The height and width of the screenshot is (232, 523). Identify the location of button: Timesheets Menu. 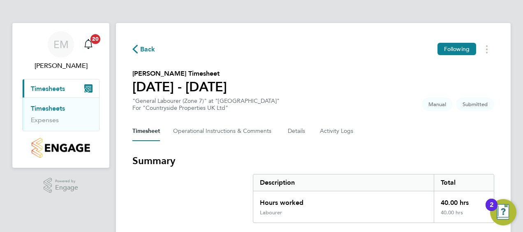
(487, 49).